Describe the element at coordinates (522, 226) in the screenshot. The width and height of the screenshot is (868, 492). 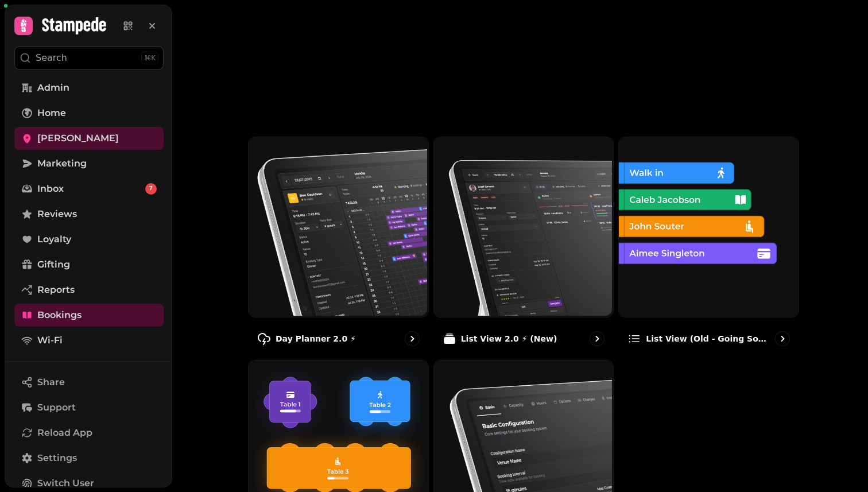
I see `img: List View 2.0 ⚡ (New)` at that location.